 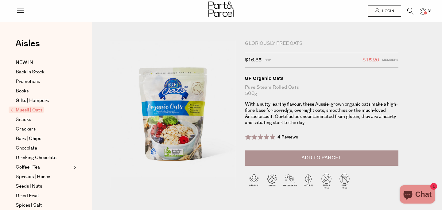 What do you see at coordinates (29, 187) in the screenshot?
I see `span: Seeds | Nuts` at bounding box center [29, 187].